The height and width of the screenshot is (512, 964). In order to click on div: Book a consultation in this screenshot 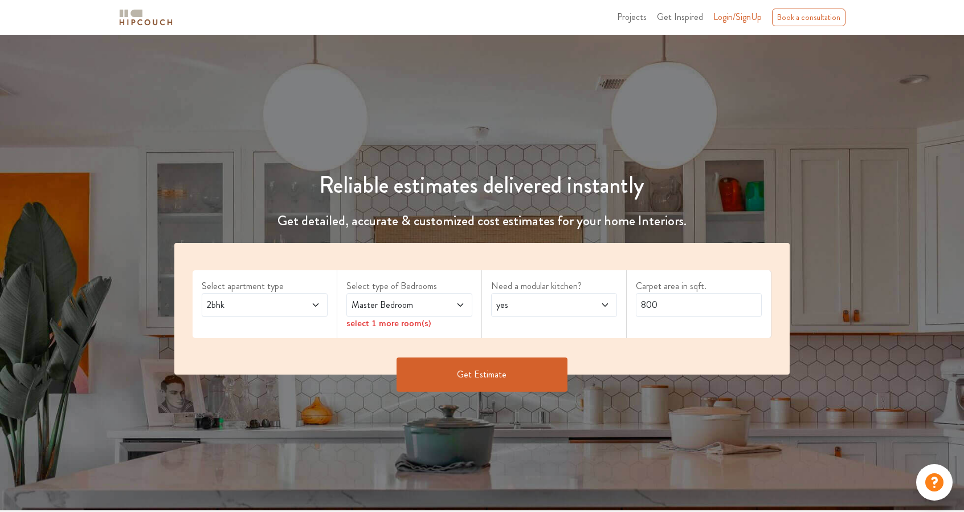, I will do `click(808, 17)`.